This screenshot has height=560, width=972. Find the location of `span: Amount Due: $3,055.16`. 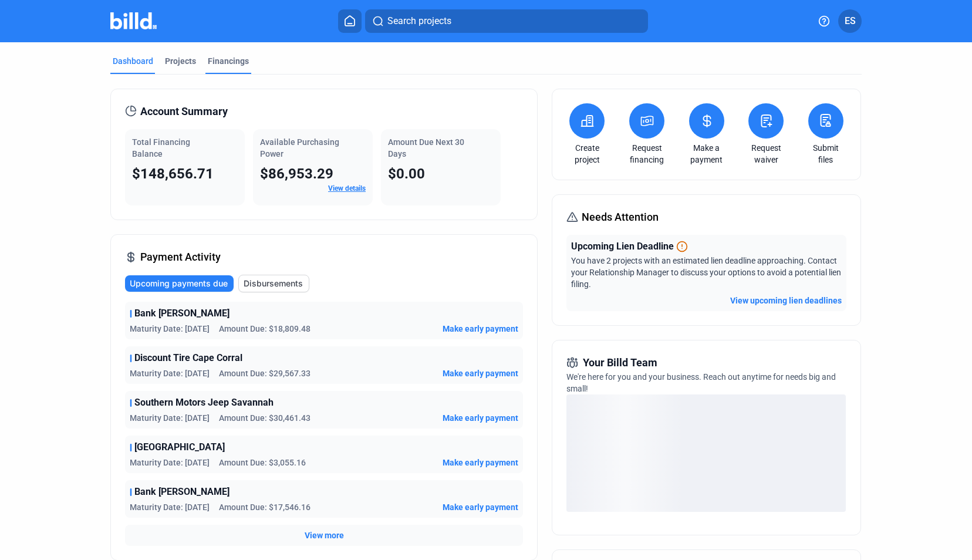

span: Amount Due: $3,055.16 is located at coordinates (262, 463).